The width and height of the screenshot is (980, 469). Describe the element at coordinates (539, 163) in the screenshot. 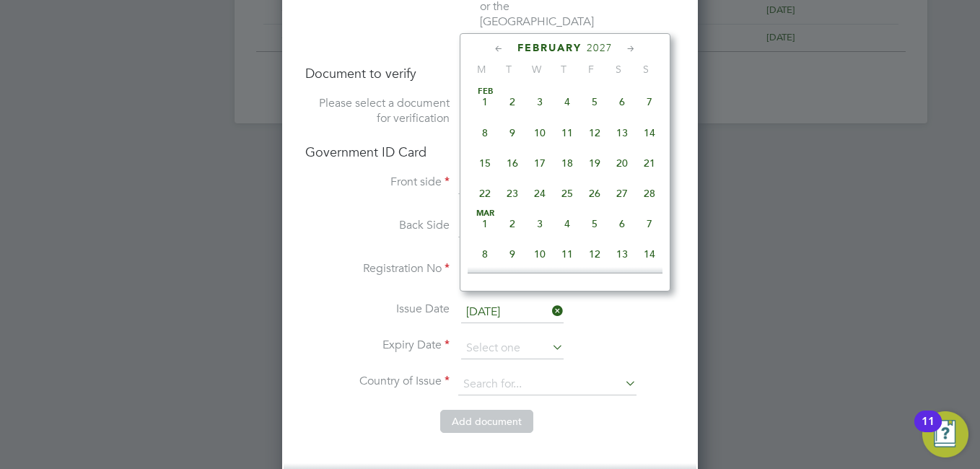

I see `span: 17` at that location.